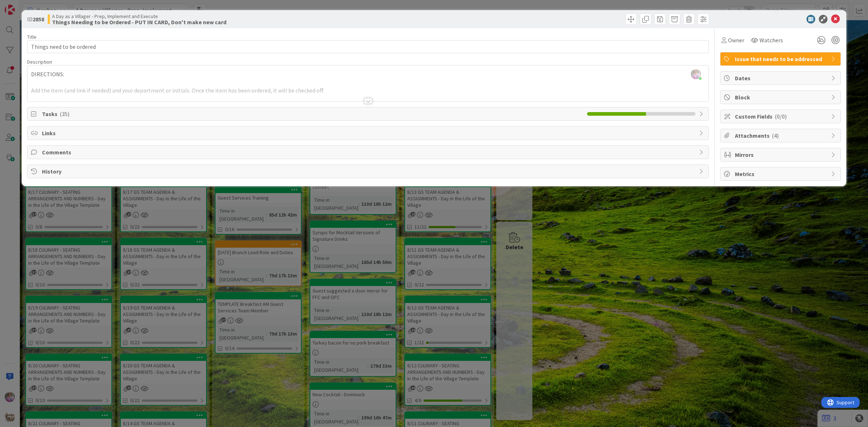 This screenshot has width=868, height=427. What do you see at coordinates (140, 17) in the screenshot?
I see `span: A Day as a Villager - Prep, Implement and Execute` at bounding box center [140, 17].